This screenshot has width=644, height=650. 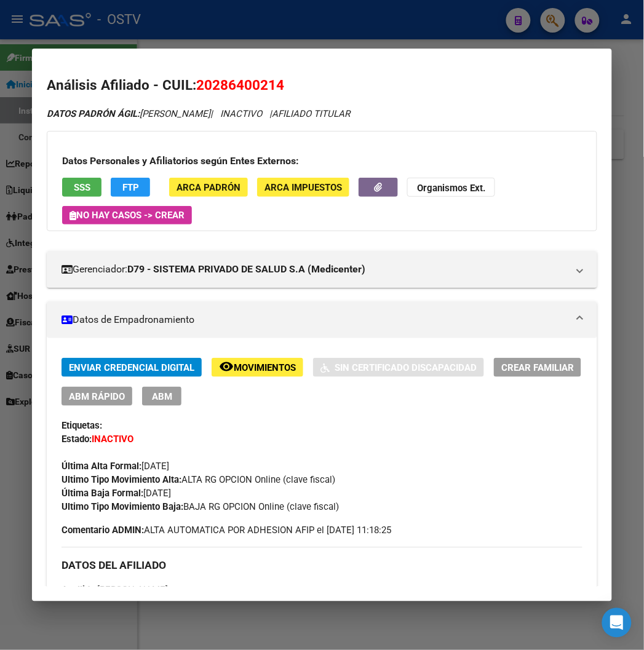 What do you see at coordinates (93, 114) in the screenshot?
I see `strong: DATOS PADRÓN ÁGIL:` at bounding box center [93, 114].